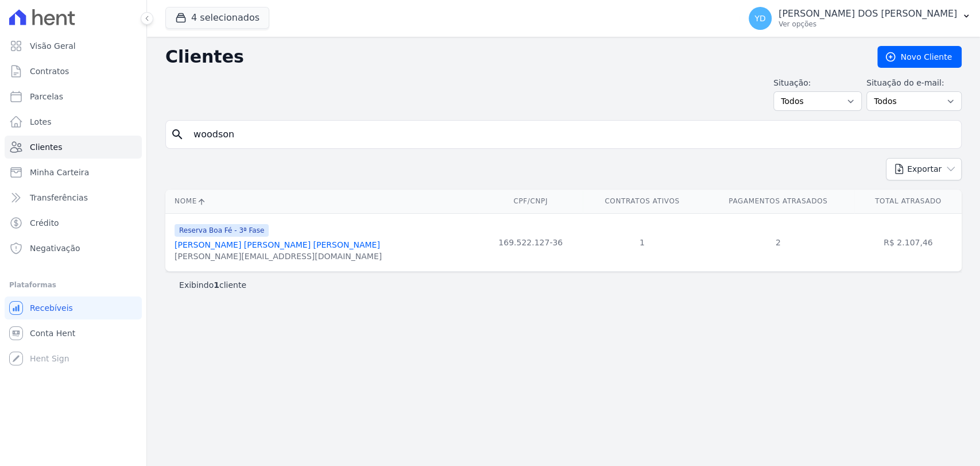 Image resolution: width=980 pixels, height=466 pixels. What do you see at coordinates (72, 248) in the screenshot?
I see `a: Negativação` at bounding box center [72, 248].